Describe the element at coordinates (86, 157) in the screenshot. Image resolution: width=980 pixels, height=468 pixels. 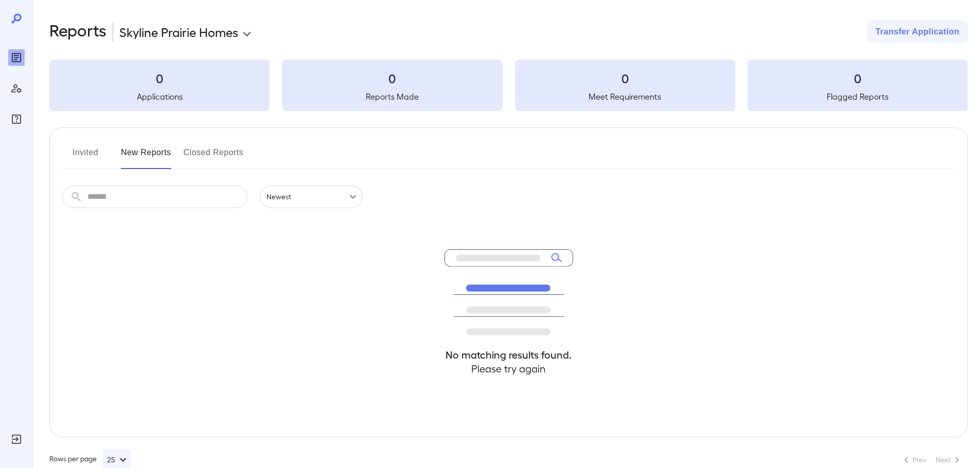
I see `button: Invited` at that location.